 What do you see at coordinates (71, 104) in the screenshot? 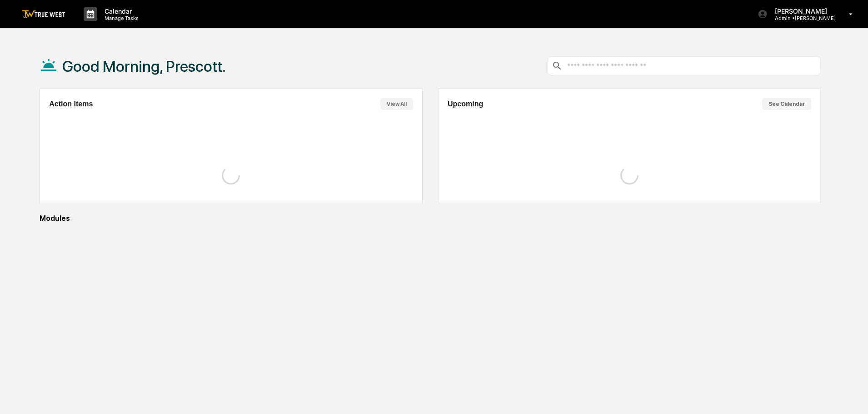
I see `h2: Action Items` at bounding box center [71, 104].